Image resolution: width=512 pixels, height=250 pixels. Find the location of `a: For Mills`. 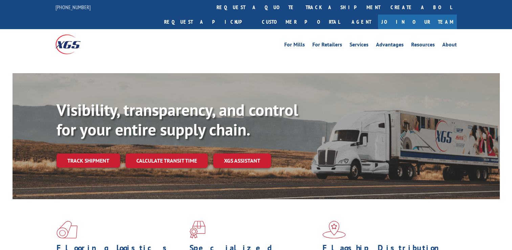

a: For Mills is located at coordinates (294, 46).